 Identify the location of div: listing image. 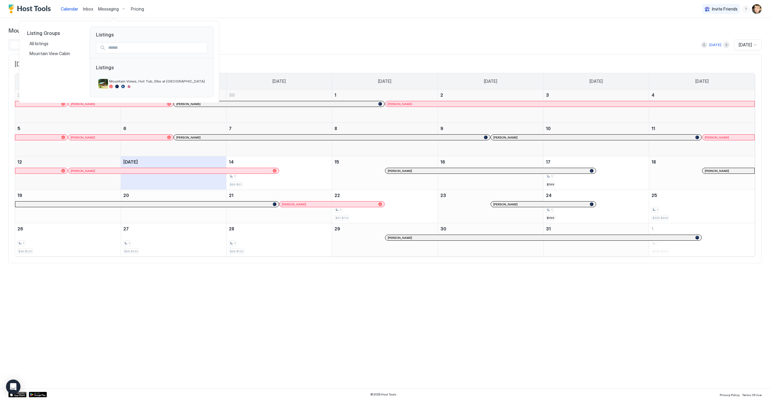
(103, 84).